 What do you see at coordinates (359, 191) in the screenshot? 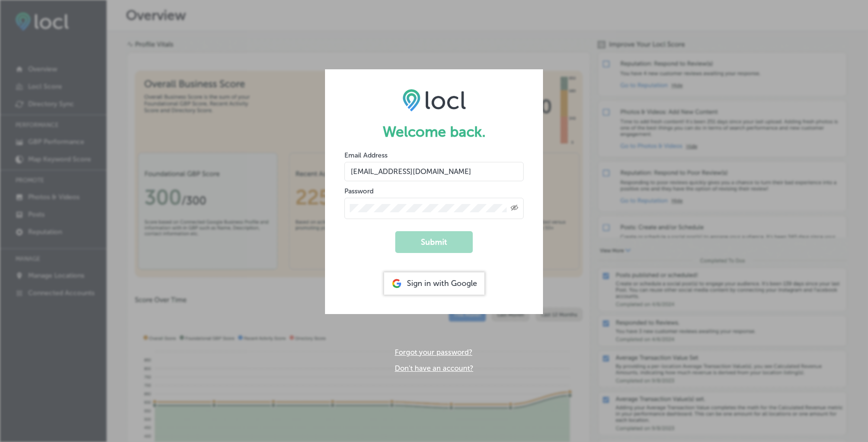
I see `label: Password` at bounding box center [359, 191].